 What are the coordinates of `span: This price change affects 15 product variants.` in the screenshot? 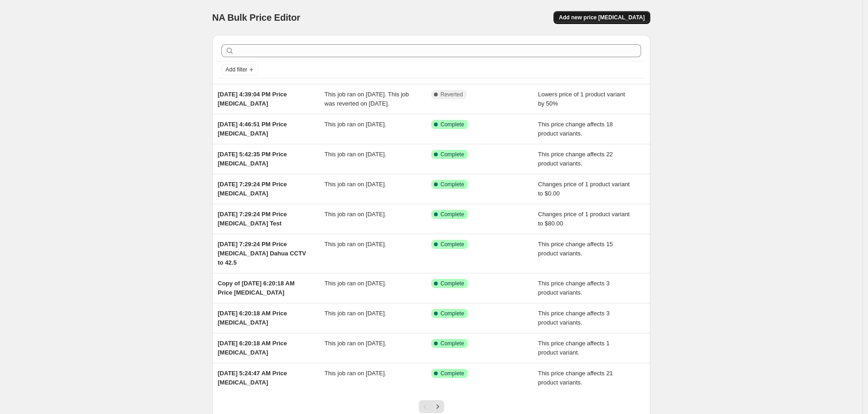 It's located at (575, 249).